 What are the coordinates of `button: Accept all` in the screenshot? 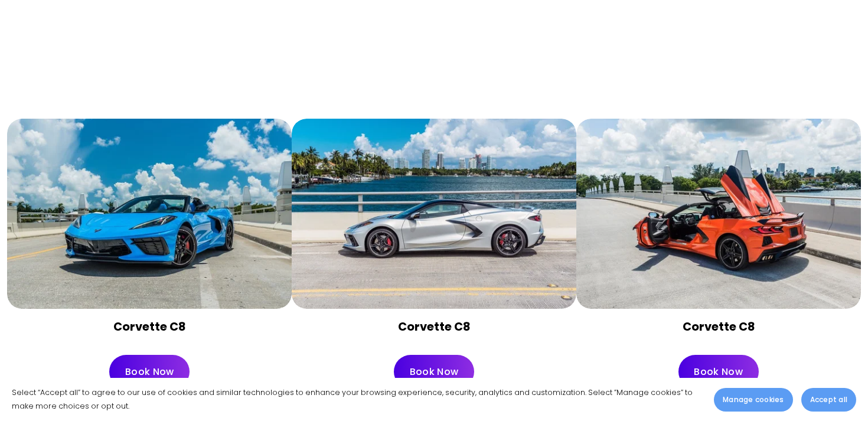 It's located at (828, 400).